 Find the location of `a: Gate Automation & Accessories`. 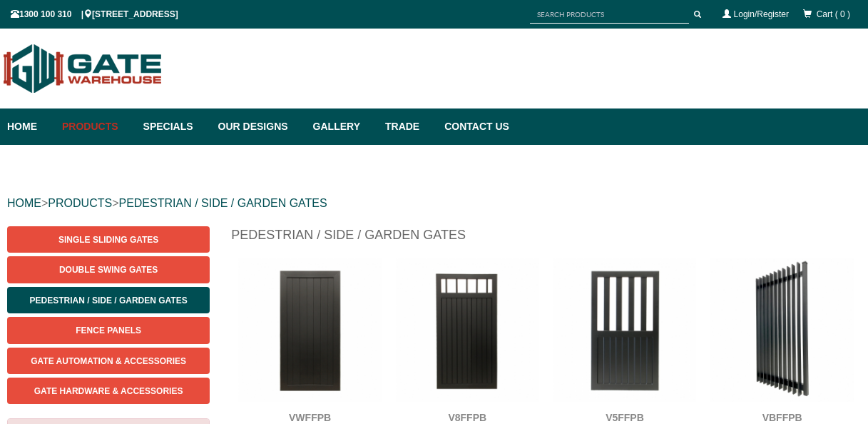

a: Gate Automation & Accessories is located at coordinates (108, 360).